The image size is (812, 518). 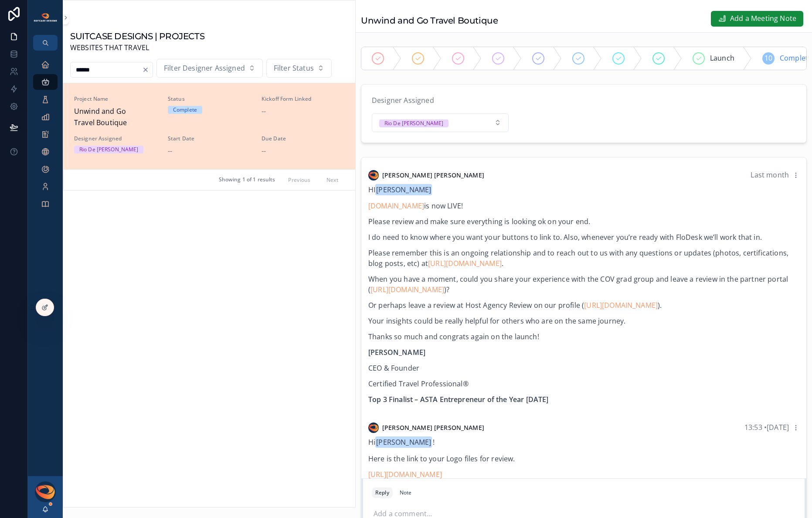 I want to click on img: App logo, so click(x=45, y=17).